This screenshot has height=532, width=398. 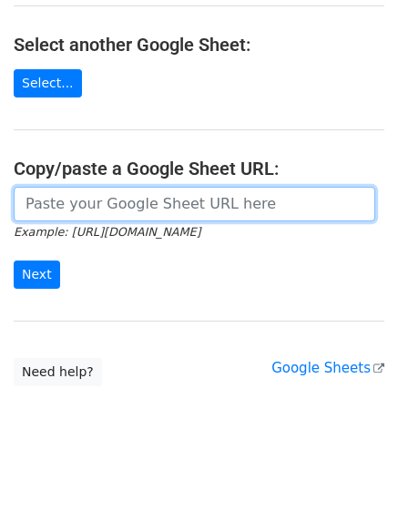 What do you see at coordinates (328, 368) in the screenshot?
I see `a: Google Sheets` at bounding box center [328, 368].